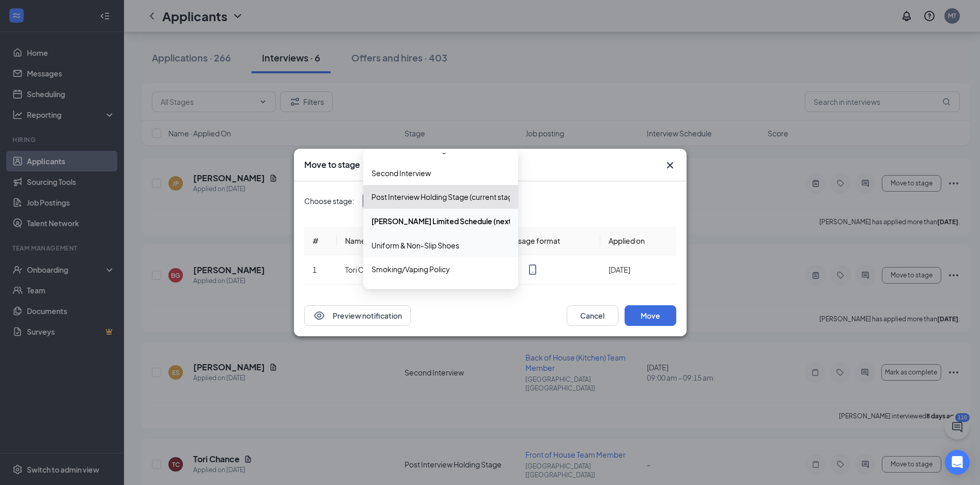 This screenshot has height=485, width=980. I want to click on div: Open Intercom Messenger, so click(958, 462).